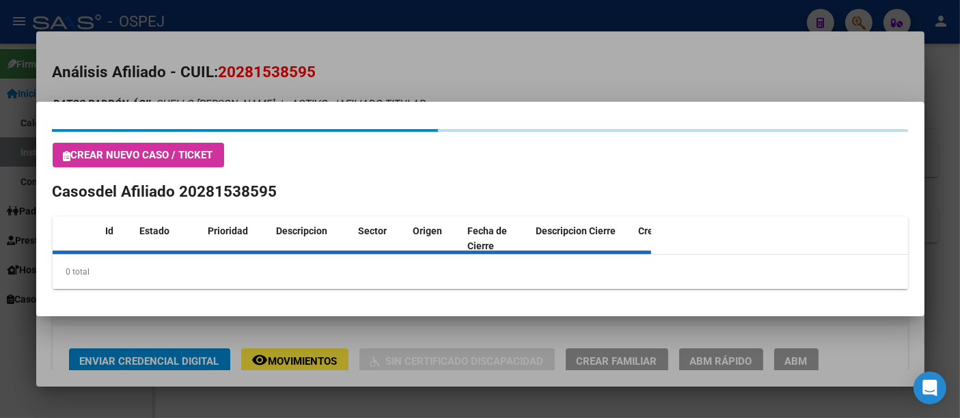 This screenshot has width=960, height=418. What do you see at coordinates (302, 231) in the screenshot?
I see `span: Descripcion` at bounding box center [302, 231].